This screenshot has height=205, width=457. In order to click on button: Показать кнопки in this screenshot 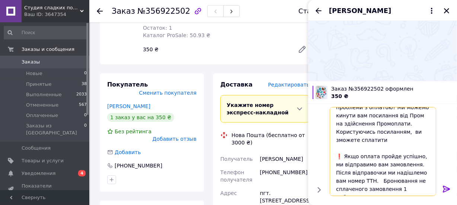, I will do `click(319, 190)`.